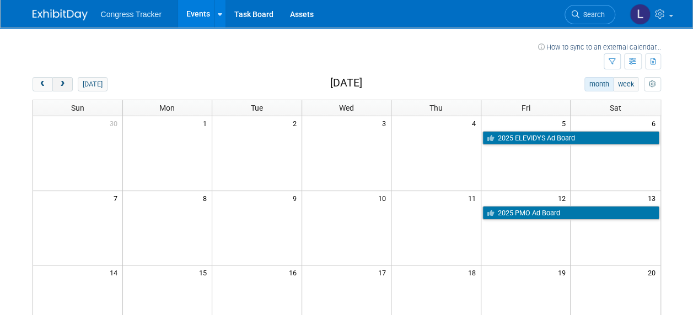 The width and height of the screenshot is (693, 315). What do you see at coordinates (131, 14) in the screenshot?
I see `span: Congress Tracker` at bounding box center [131, 14].